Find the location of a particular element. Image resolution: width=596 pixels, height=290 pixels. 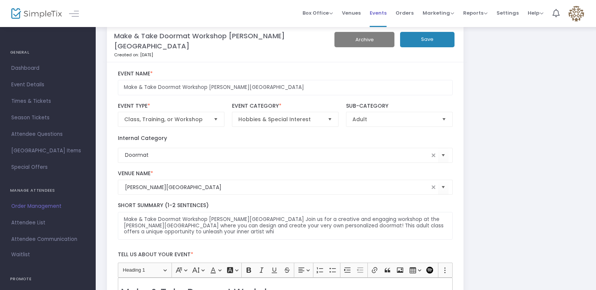

span: Adult is located at coordinates (394, 119).